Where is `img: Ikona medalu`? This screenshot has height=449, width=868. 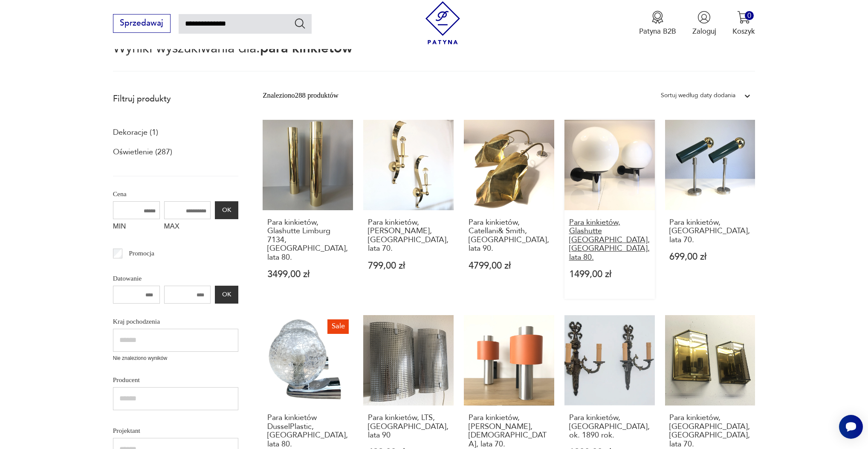 img: Ikona medalu is located at coordinates (657, 17).